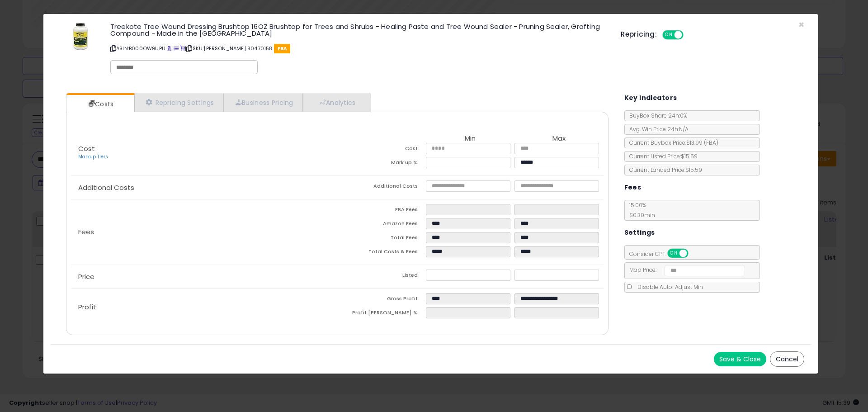  Describe the element at coordinates (787, 359) in the screenshot. I see `button: Cancel` at that location.